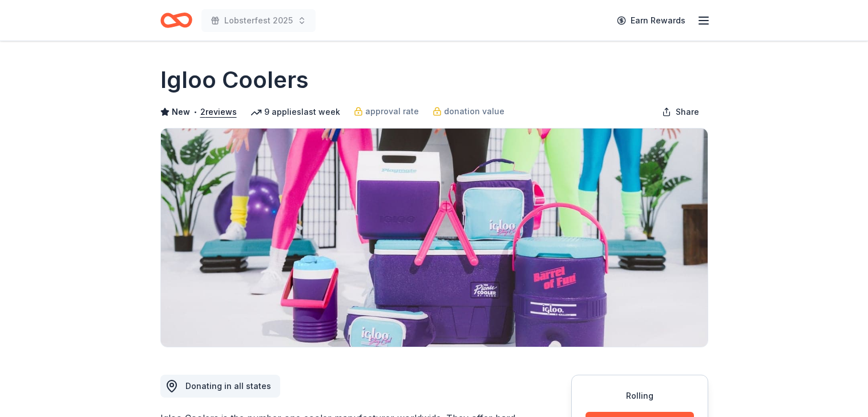 This screenshot has height=417, width=868. What do you see at coordinates (258, 21) in the screenshot?
I see `span: Lobsterfest 2025` at bounding box center [258, 21].